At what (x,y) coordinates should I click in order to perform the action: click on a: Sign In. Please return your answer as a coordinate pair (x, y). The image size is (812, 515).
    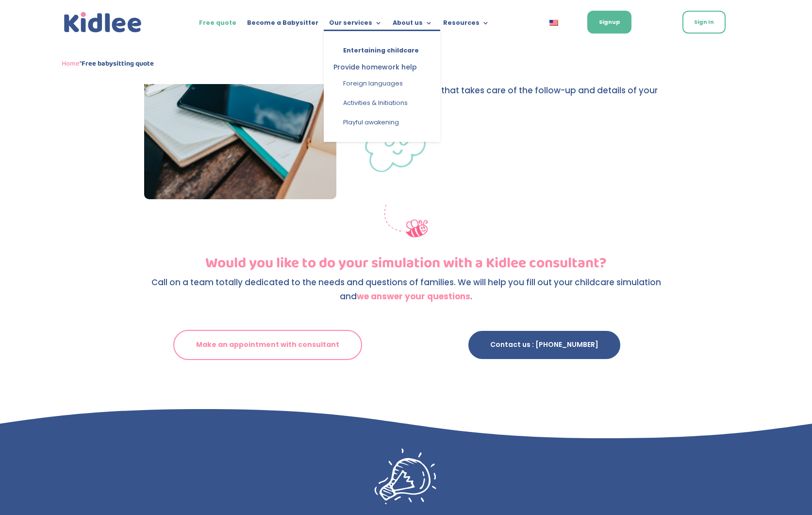
    Looking at the image, I should click on (704, 22).